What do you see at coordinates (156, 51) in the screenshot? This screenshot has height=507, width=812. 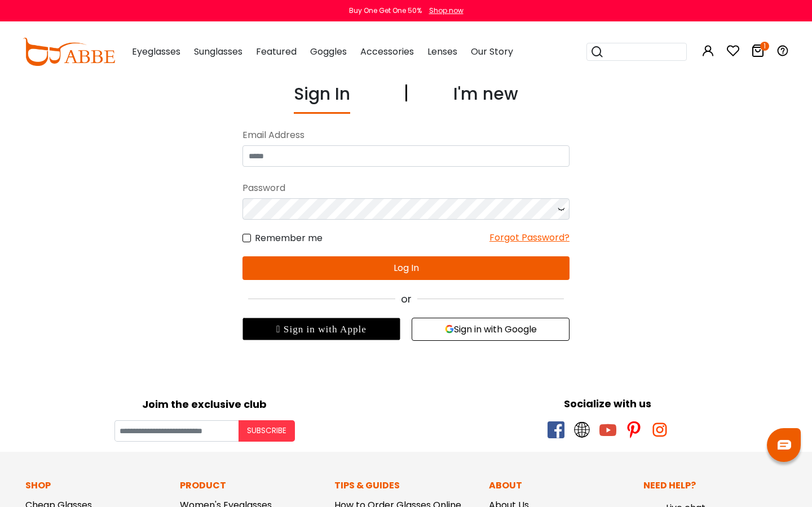 I see `span: Eyeglasses` at bounding box center [156, 51].